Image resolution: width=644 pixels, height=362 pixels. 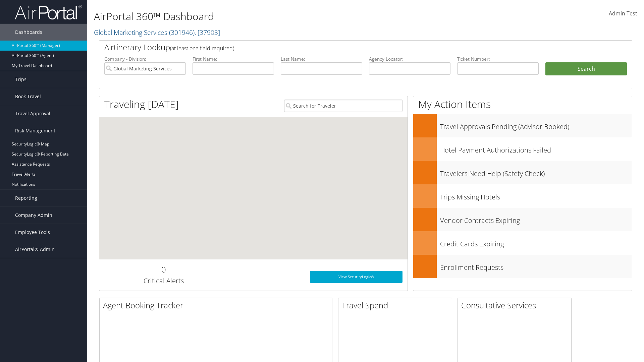 What do you see at coordinates (217, 306) in the screenshot?
I see `h2: Agent Booking Tracker` at bounding box center [217, 306].